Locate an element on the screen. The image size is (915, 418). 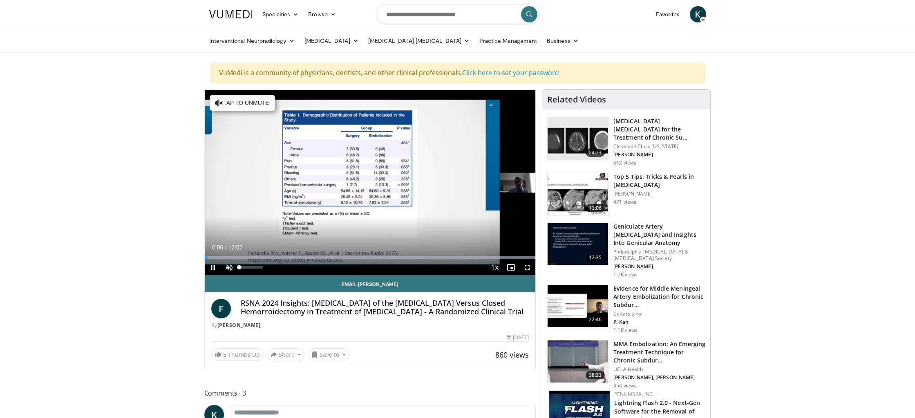
p: 471 views is located at coordinates (625, 202).